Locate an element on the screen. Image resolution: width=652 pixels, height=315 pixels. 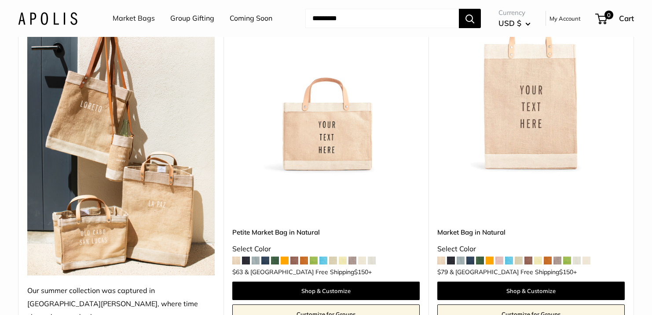
span: Currency is located at coordinates (514, 13).